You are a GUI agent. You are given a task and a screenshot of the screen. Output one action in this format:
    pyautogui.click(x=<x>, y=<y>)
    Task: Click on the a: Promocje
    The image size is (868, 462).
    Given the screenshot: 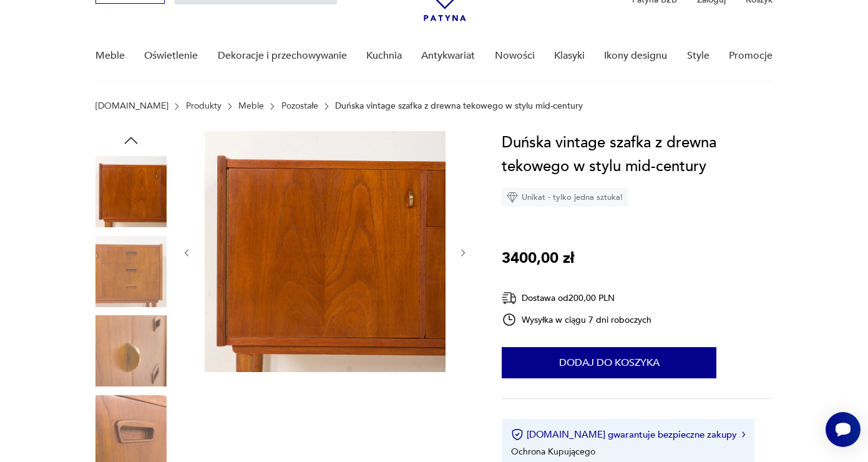 What is the action you would take?
    pyautogui.click(x=751, y=56)
    